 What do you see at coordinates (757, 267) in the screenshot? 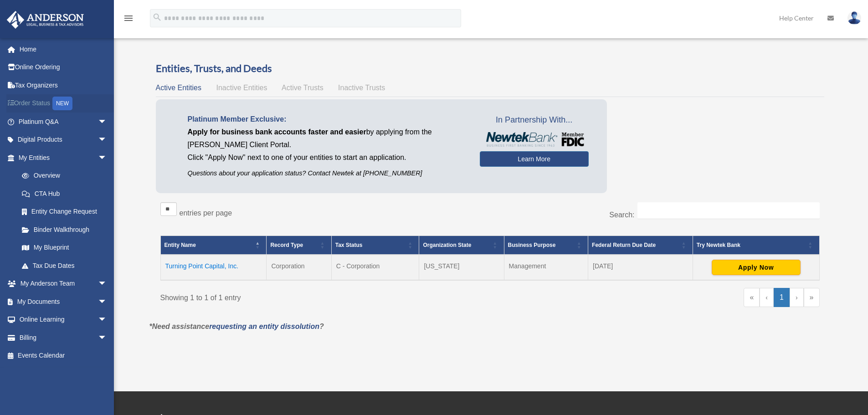
I see `button: Apply Now` at bounding box center [757, 267].